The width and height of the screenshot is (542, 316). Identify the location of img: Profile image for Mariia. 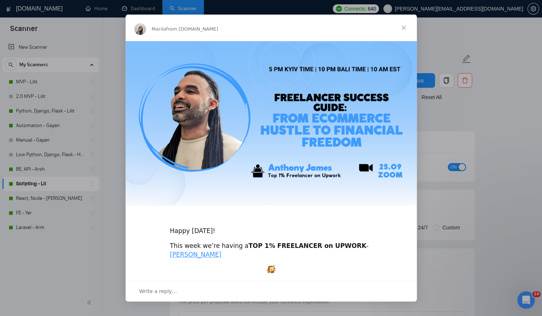
(140, 29).